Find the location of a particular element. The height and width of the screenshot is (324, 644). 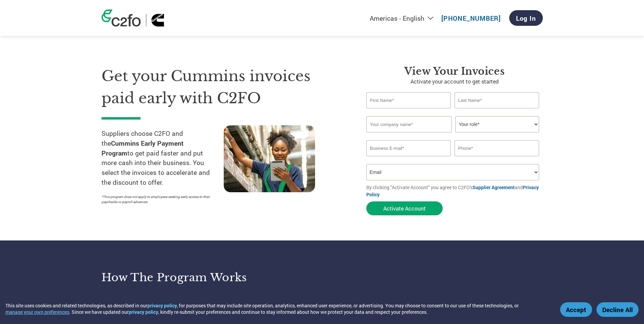

img: supply chain worker is located at coordinates (270, 158).